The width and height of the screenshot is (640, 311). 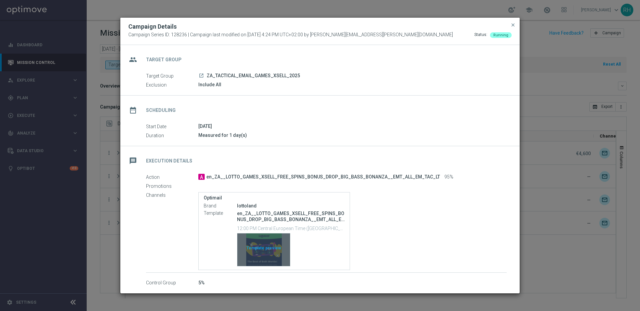 What do you see at coordinates (161, 110) in the screenshot?
I see `h2: Scheduling` at bounding box center [161, 110].